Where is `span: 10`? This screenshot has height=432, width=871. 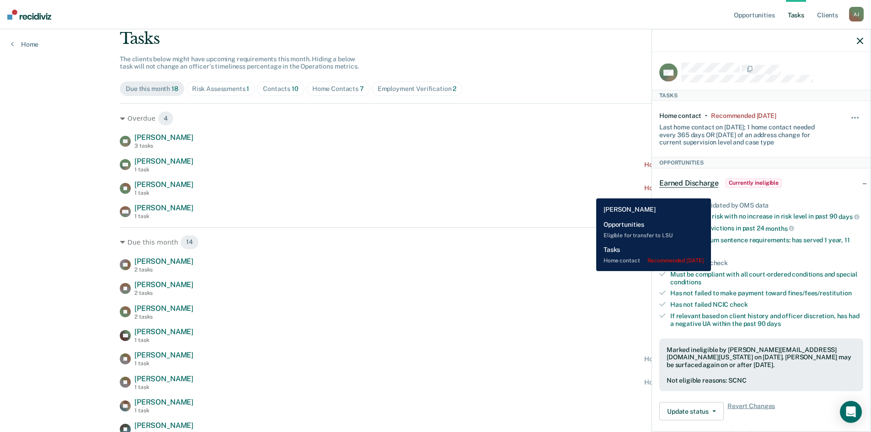 span: 10 is located at coordinates (295, 89).